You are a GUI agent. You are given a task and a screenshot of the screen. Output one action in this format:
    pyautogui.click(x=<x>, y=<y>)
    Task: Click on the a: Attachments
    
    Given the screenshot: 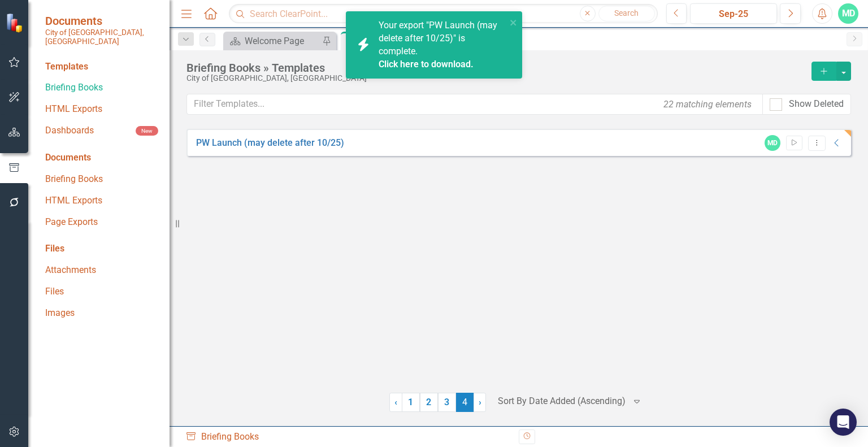 What is the action you would take?
    pyautogui.click(x=102, y=271)
    